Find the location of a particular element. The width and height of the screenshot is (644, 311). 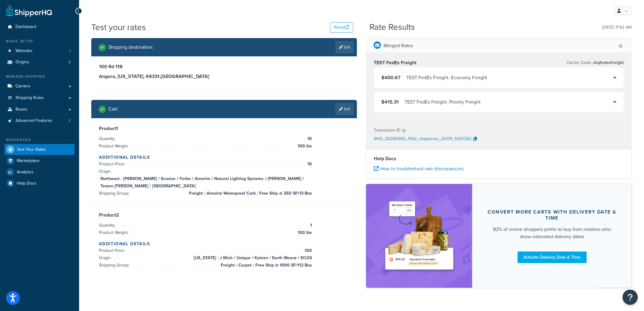

a: Origins8 is located at coordinates (40, 62).